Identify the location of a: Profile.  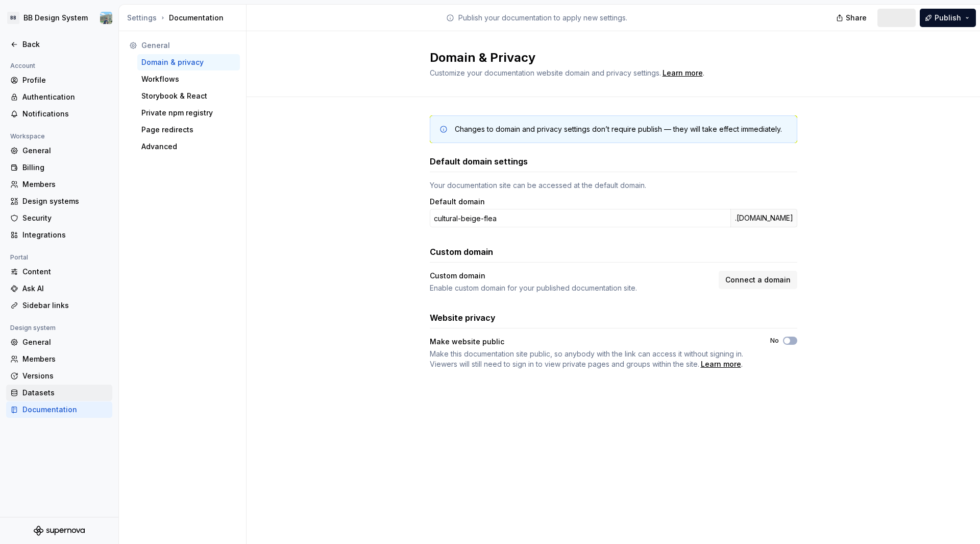
(59, 80).